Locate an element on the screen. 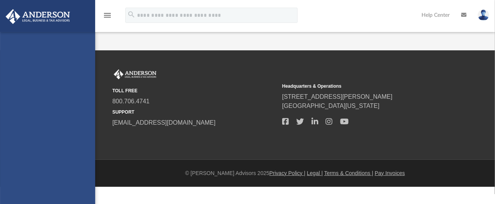 Image resolution: width=495 pixels, height=204 pixels. a: menu is located at coordinates (107, 17).